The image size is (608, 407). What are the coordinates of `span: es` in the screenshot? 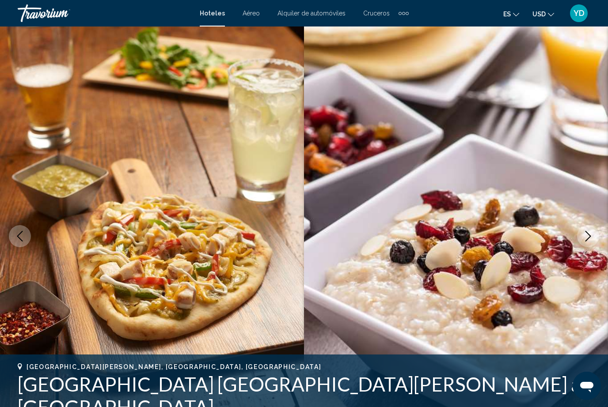 It's located at (507, 14).